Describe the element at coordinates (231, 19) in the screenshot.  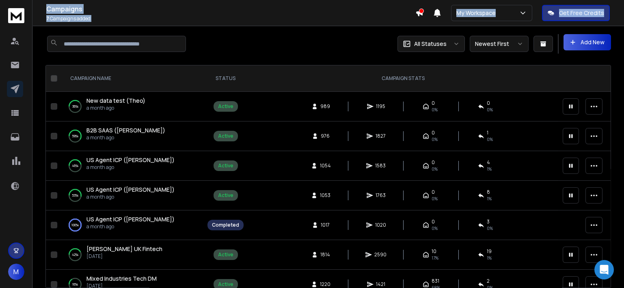
I see `p: Campaigns added` at that location.